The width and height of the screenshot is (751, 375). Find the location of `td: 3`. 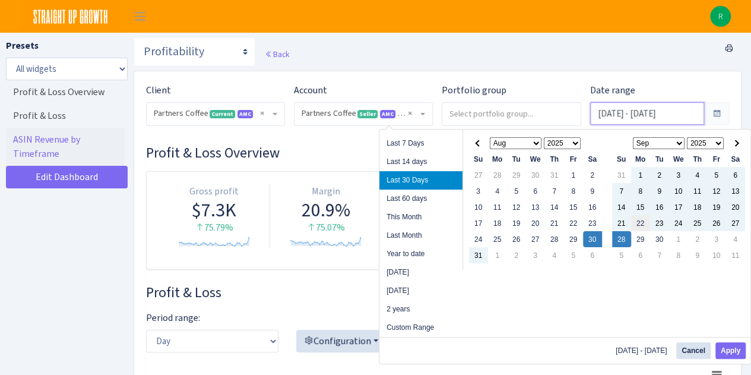

td: 3 is located at coordinates (679, 175).